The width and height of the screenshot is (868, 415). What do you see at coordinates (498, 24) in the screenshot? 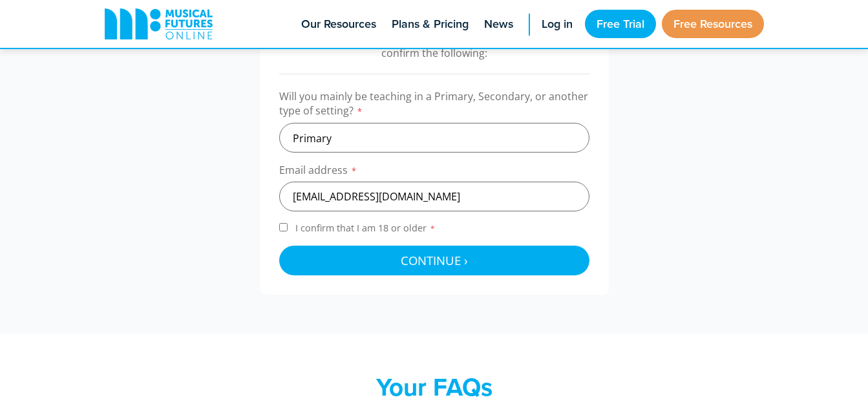
I see `span: News` at bounding box center [498, 24].